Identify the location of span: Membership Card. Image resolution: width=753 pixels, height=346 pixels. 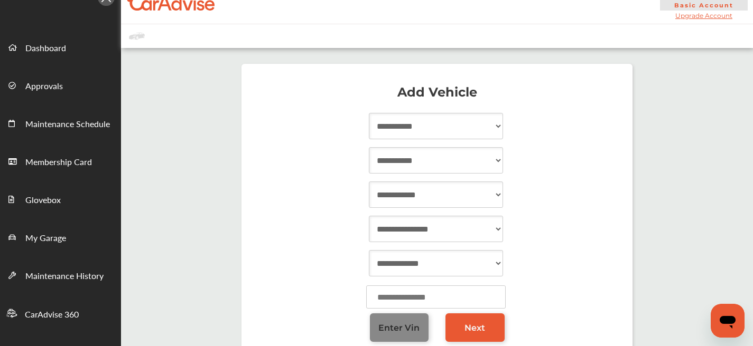
(59, 163).